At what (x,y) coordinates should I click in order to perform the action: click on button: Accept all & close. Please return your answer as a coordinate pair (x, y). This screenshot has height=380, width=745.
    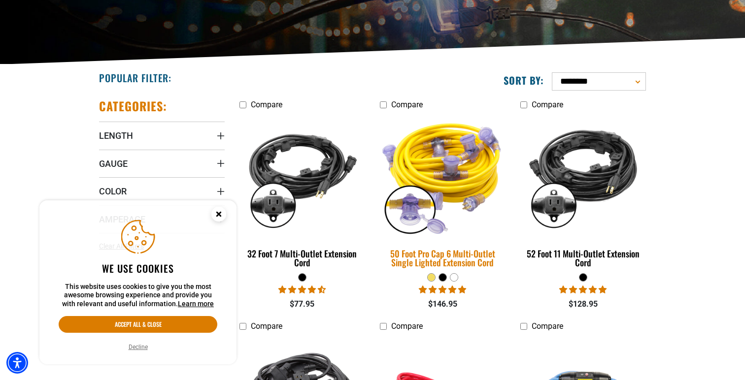
    Looking at the image, I should click on (138, 325).